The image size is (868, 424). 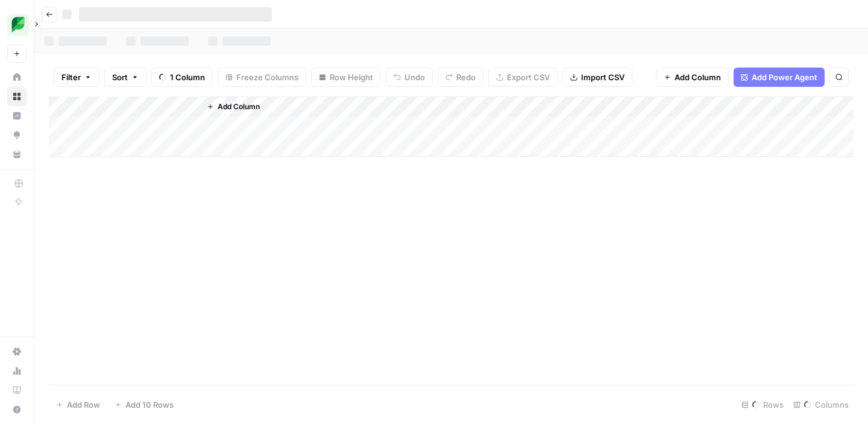 I want to click on span: Sort, so click(x=120, y=77).